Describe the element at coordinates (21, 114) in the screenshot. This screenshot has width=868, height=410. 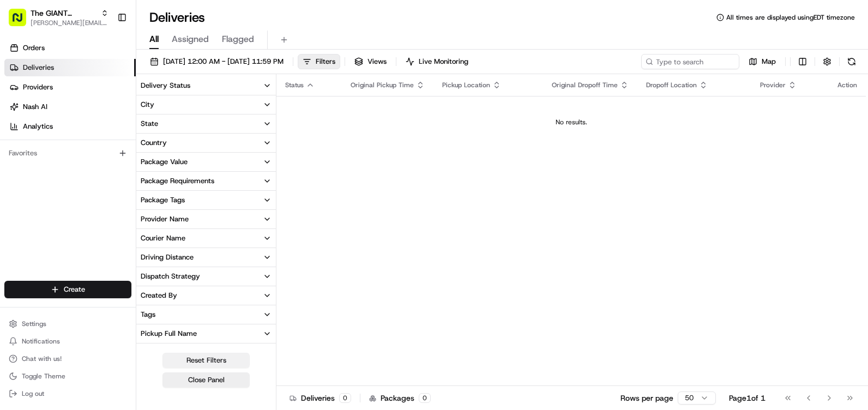
I see `img: 1736555255976-a54dd68f-1ca7-489b-9aae-adbdc363a1c4` at that location.